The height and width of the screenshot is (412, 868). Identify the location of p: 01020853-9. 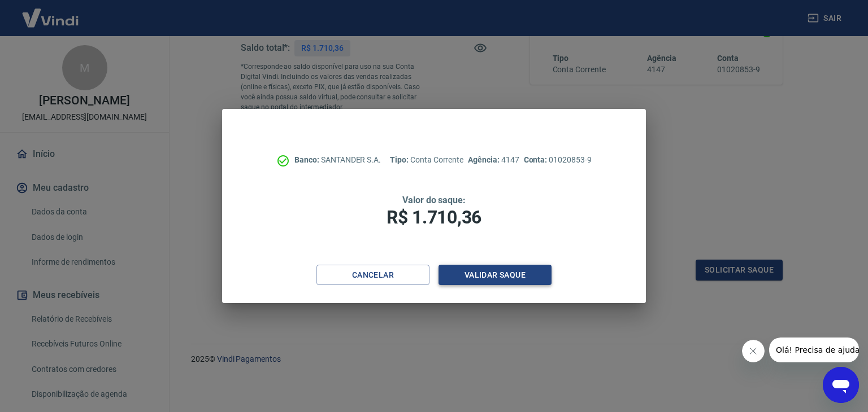
(558, 160).